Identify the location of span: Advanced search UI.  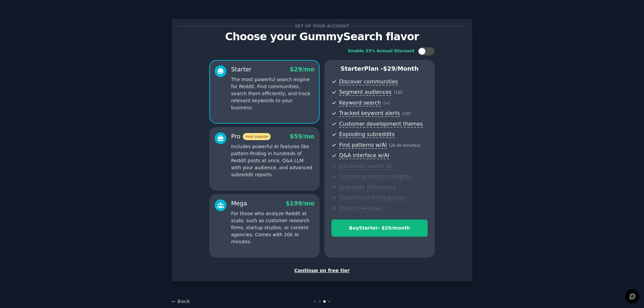
(365, 166).